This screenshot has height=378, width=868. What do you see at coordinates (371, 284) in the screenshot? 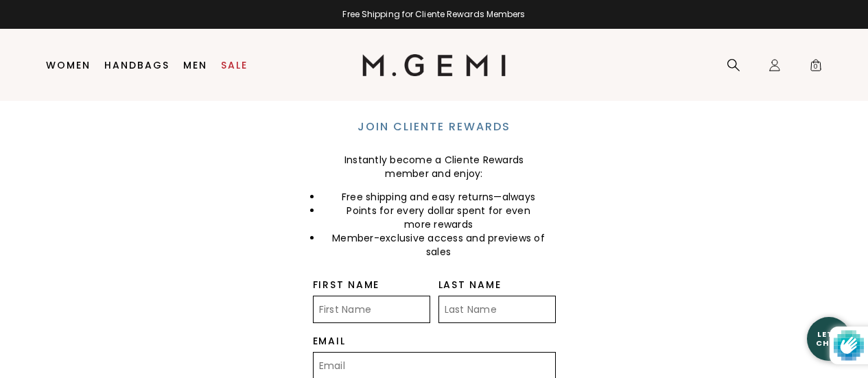
I see `label: First Name` at bounding box center [371, 284].